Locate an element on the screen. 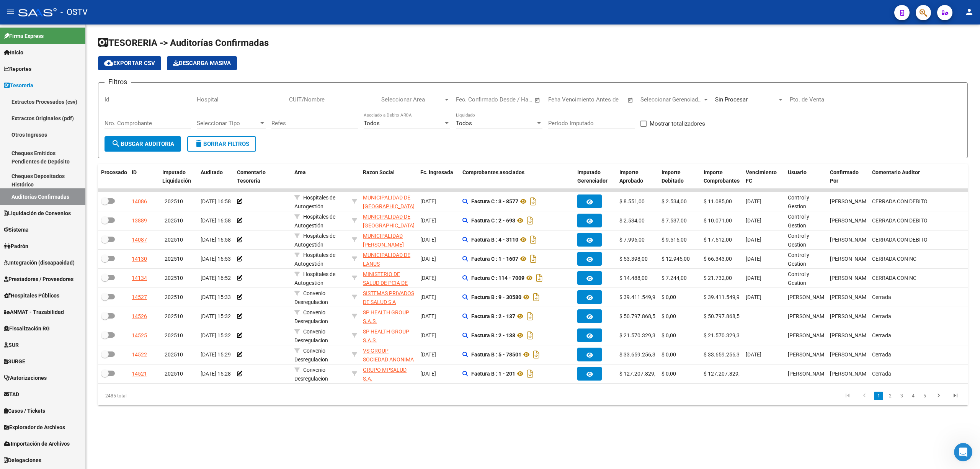 The height and width of the screenshot is (469, 980). mat-icon: person is located at coordinates (970, 12).